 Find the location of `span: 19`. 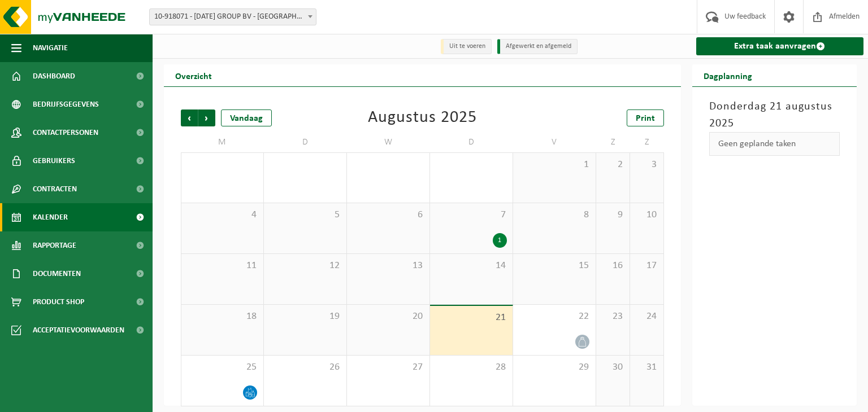

span: 19 is located at coordinates (305, 317).